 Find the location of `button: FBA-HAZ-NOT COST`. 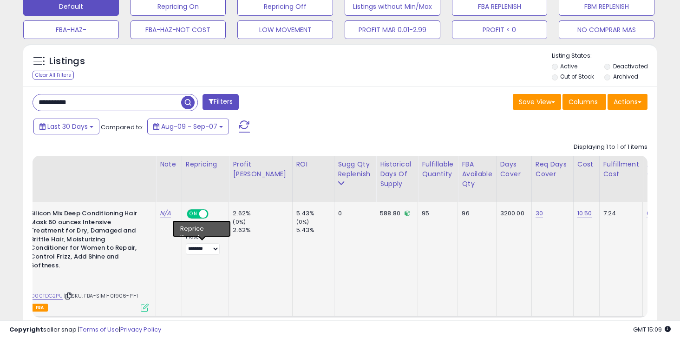

button: FBA-HAZ-NOT COST is located at coordinates (178, 30).